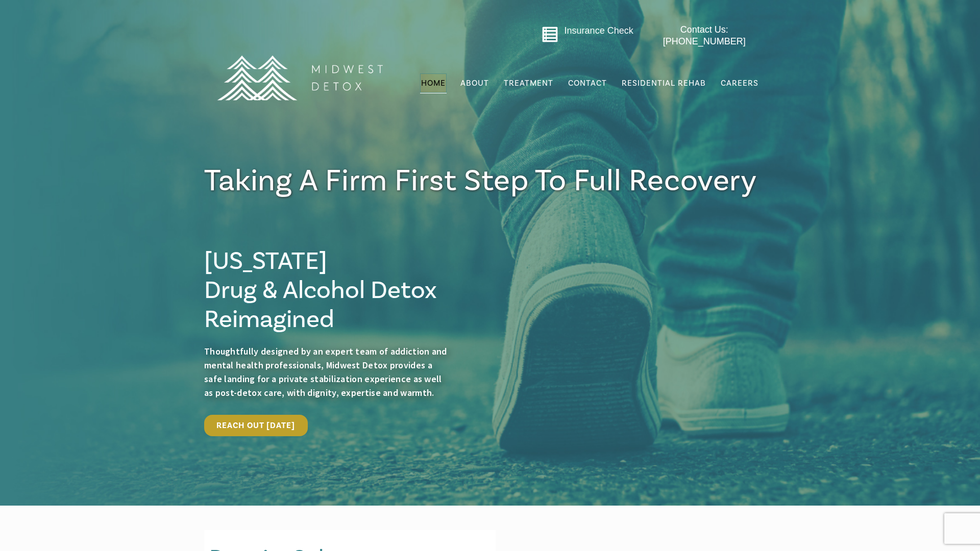 Image resolution: width=980 pixels, height=551 pixels. What do you see at coordinates (599, 31) in the screenshot?
I see `span: Insurance Check` at bounding box center [599, 31].